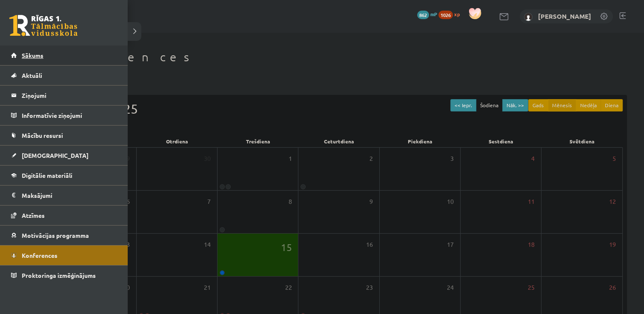 The image size is (644, 314). Describe the element at coordinates (288, 288) in the screenshot. I see `span: 22` at that location.